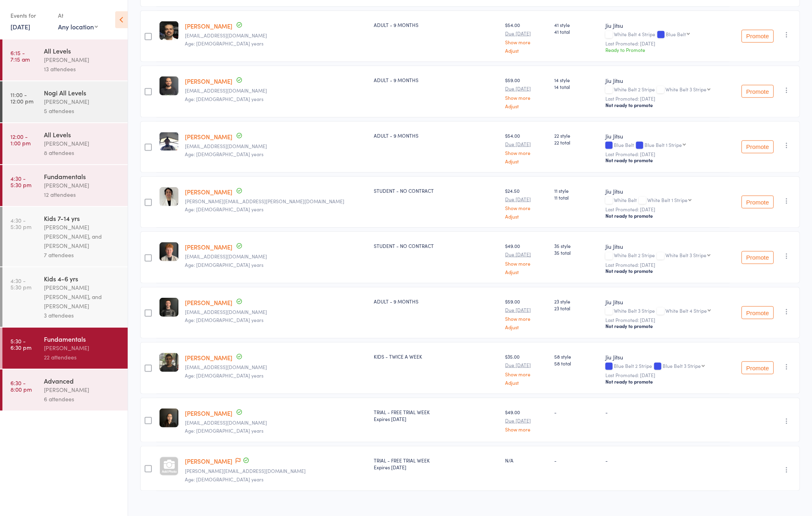 Image resolution: width=812 pixels, height=516 pixels. I want to click on img: image1754895408.png, so click(168, 418).